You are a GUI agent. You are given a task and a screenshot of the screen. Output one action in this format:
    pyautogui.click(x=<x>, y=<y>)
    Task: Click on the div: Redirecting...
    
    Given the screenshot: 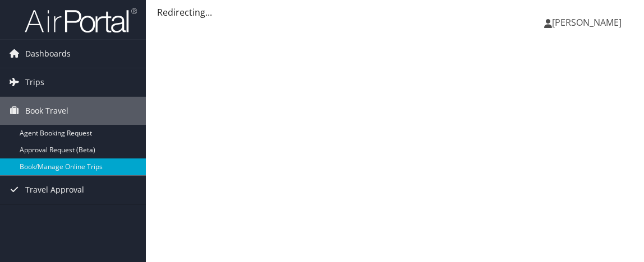 What is the action you would take?
    pyautogui.click(x=395, y=12)
    